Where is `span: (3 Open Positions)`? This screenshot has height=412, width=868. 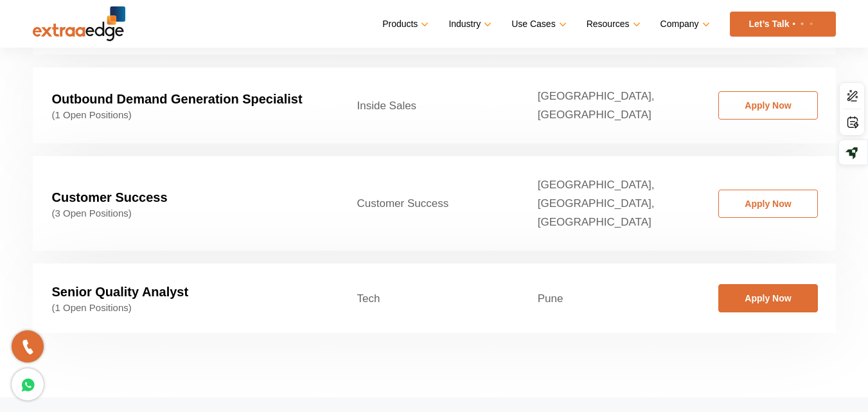
span: (3 Open Positions) is located at coordinates (185, 213).